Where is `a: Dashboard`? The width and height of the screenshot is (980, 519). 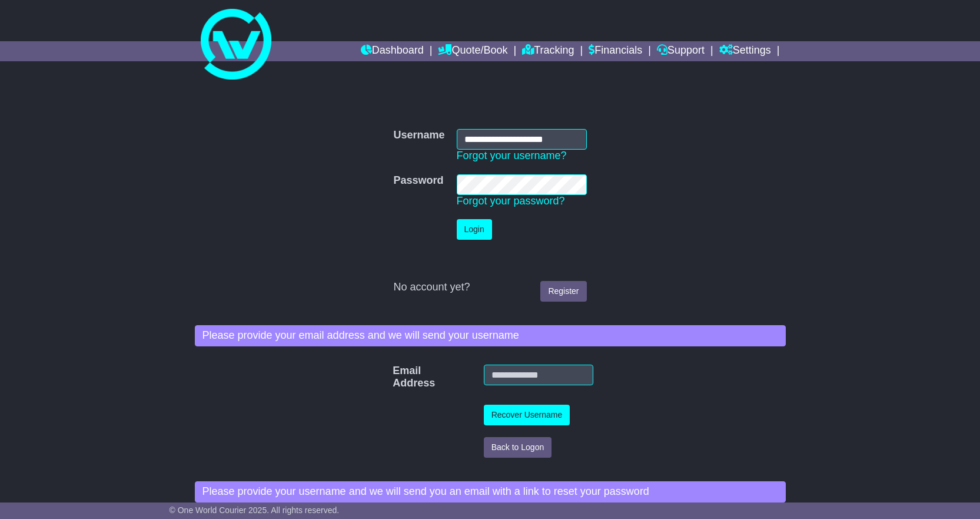 a: Dashboard is located at coordinates (392, 52).